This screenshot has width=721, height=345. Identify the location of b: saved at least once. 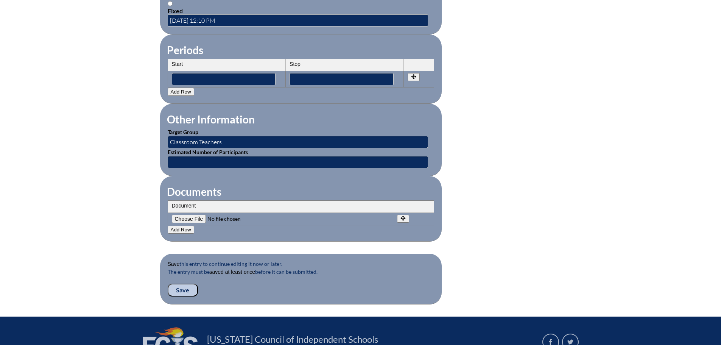
(232, 272).